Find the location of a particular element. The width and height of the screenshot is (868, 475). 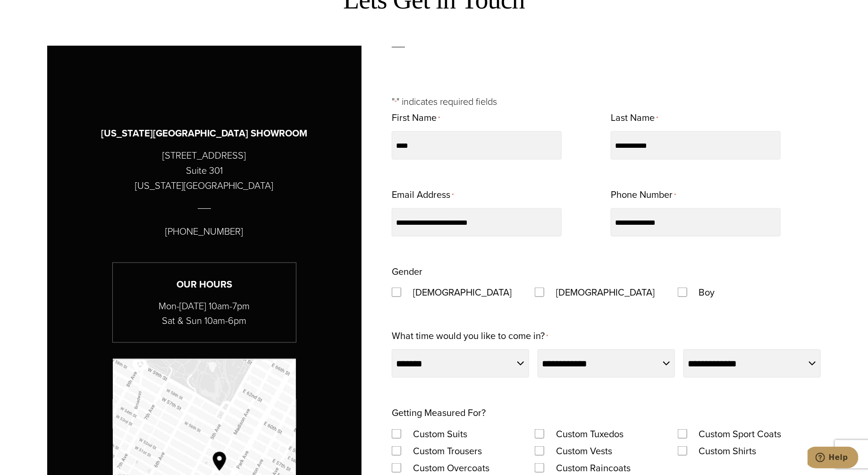

legend: Gender is located at coordinates (407, 272).